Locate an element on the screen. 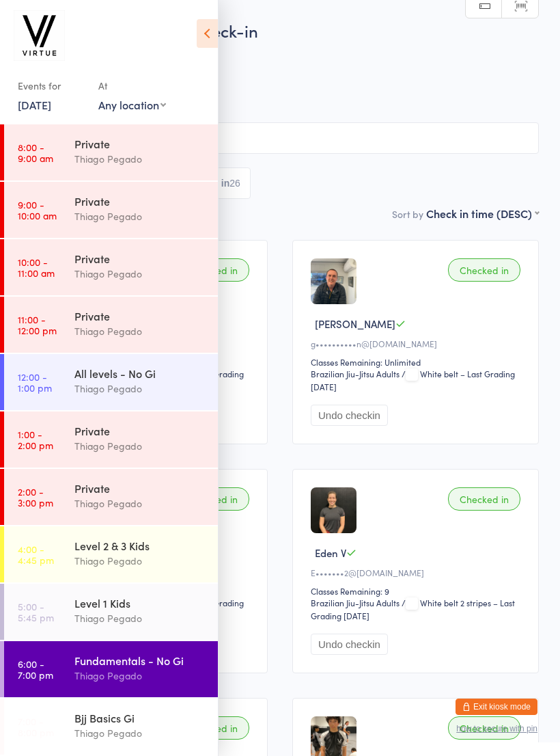 This screenshot has width=560, height=756. img: image1725350885.png is located at coordinates (334, 510).